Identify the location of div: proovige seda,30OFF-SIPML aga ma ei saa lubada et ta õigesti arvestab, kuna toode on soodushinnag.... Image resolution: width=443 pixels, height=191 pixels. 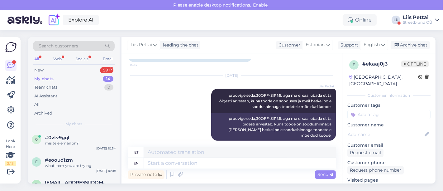
(274, 127).